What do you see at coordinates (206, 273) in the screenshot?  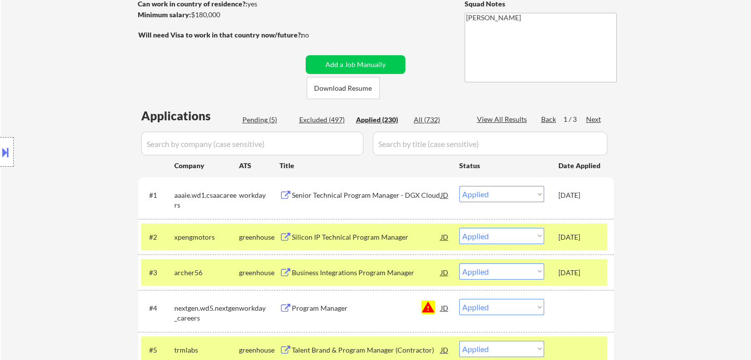 I see `div: archer56` at bounding box center [206, 273].